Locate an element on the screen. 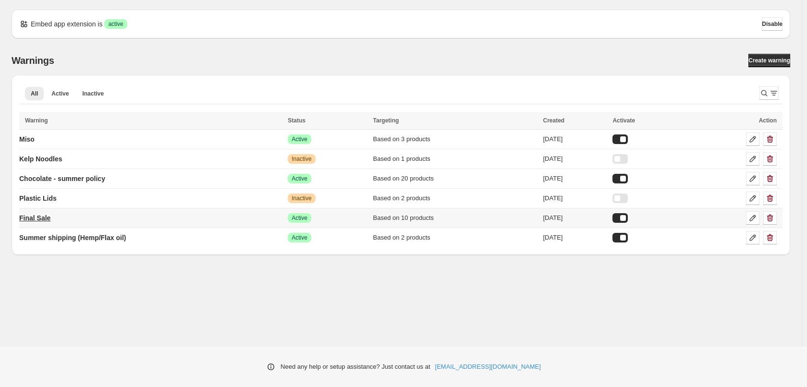 This screenshot has width=807, height=387. span: Create warning is located at coordinates (769, 60).